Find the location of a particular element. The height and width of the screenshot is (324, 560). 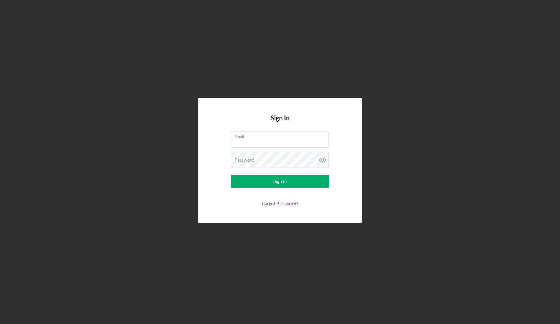

a: Forgot Password? is located at coordinates (280, 203).